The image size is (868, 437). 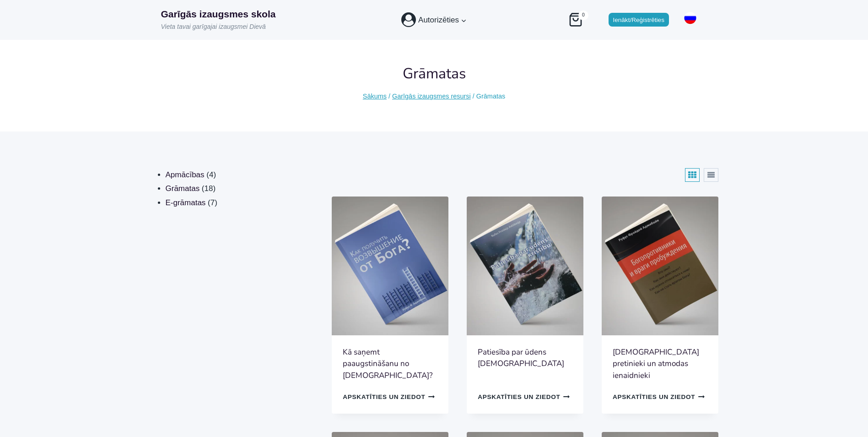 I want to click on a: Garīgās izaugsmes resursi, so click(x=431, y=96).